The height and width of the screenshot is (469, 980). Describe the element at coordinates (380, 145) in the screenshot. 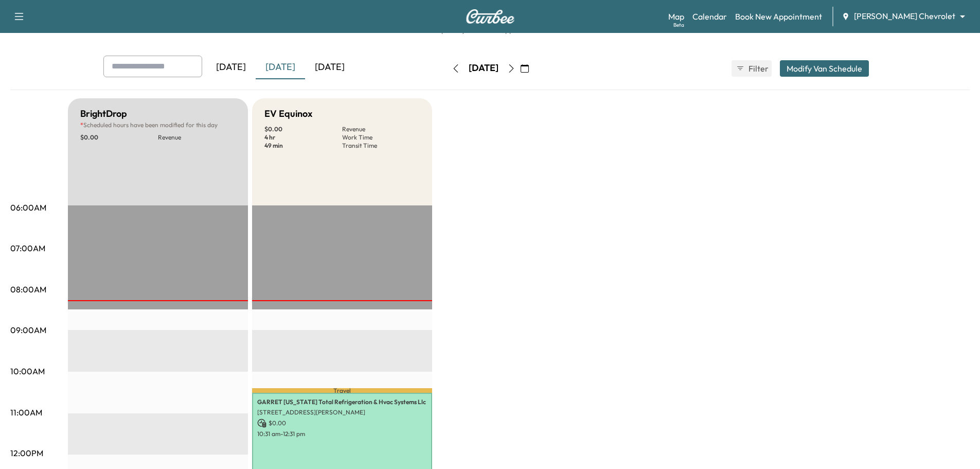

I see `p: Transit Time` at that location.